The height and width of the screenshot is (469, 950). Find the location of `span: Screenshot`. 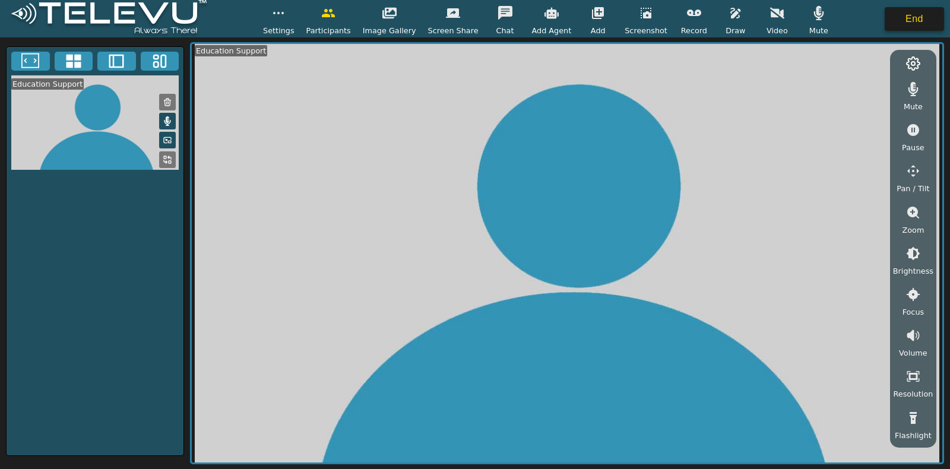

span: Screenshot is located at coordinates (646, 30).